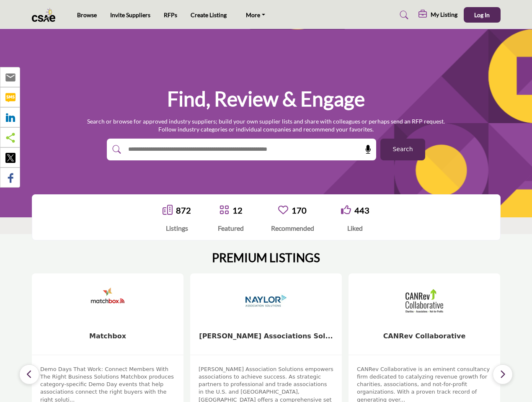 This screenshot has width=532, height=402. I want to click on h1: Find, Review & Engage, so click(266, 99).